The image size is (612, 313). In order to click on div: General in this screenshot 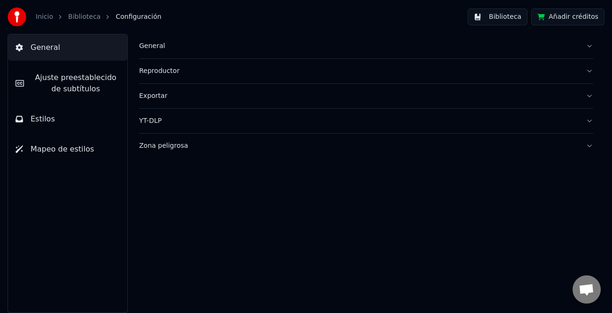, I will do `click(359, 46)`.